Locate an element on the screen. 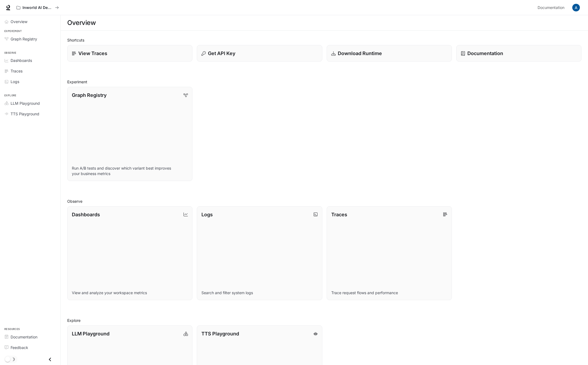 The image size is (588, 365). a: Download Runtime is located at coordinates (389, 53).